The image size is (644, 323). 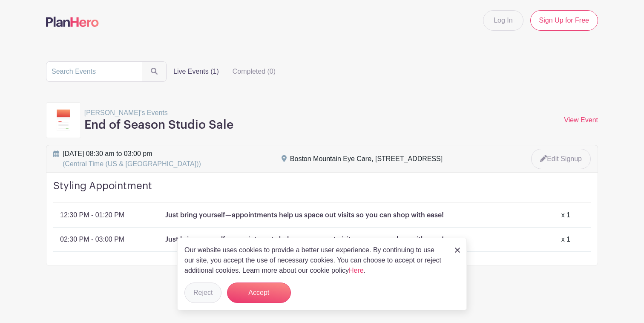 I want to click on h4: Styling Appointment, so click(x=322, y=191).